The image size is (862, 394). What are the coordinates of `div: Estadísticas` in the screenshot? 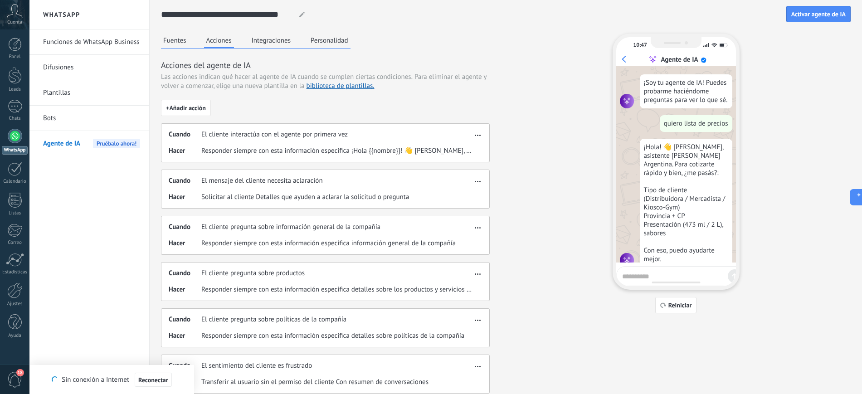 It's located at (15, 272).